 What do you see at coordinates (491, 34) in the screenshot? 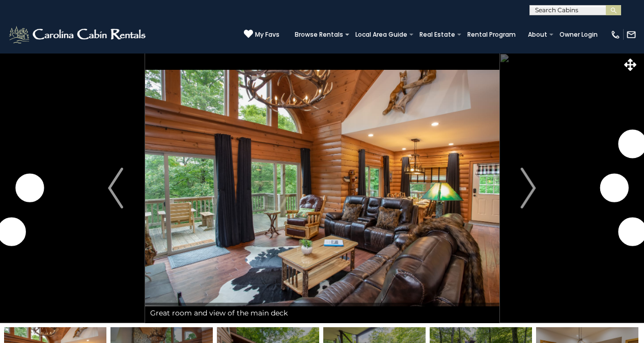
I see `a: Rental Program` at bounding box center [491, 34].